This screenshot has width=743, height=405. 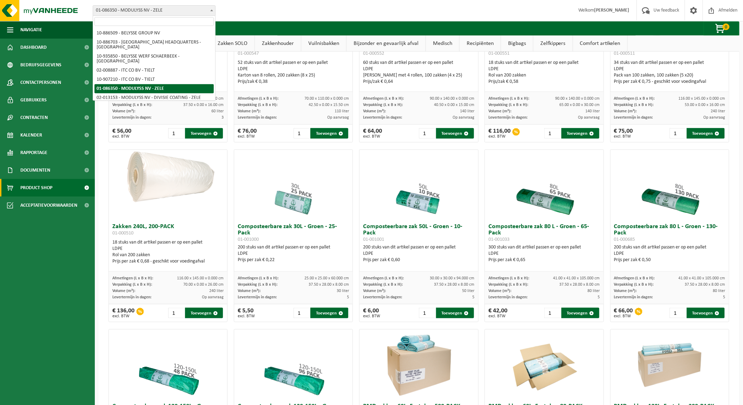 What do you see at coordinates (544, 254) in the screenshot?
I see `div: 300 stuks van dit artikel passen er op een pallet` at bounding box center [544, 254].